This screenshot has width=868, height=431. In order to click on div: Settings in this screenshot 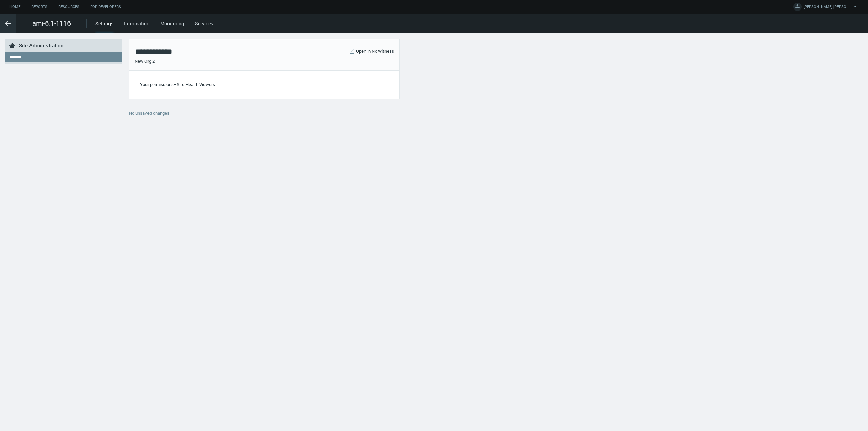, I will do `click(104, 27)`.